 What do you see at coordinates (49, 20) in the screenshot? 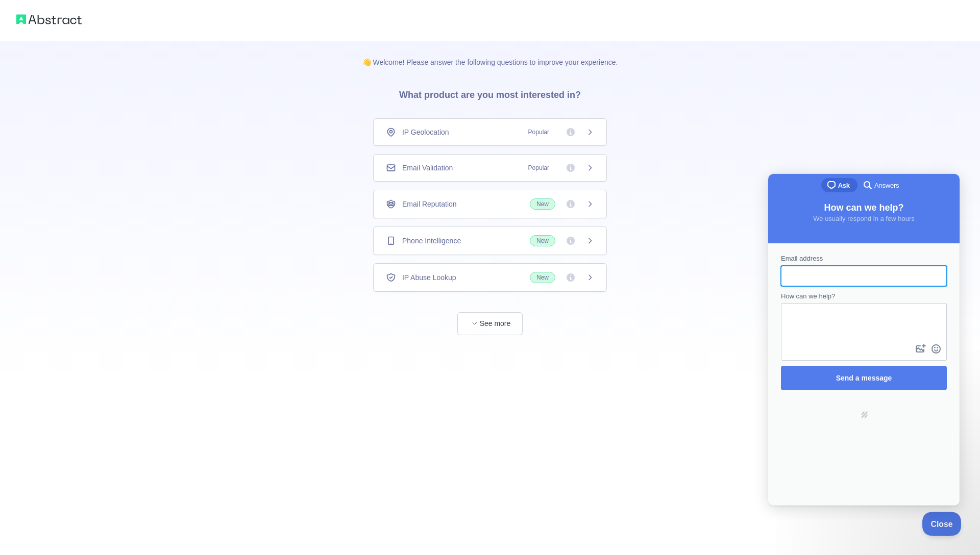
I see `img: Abstract logo` at bounding box center [49, 20].